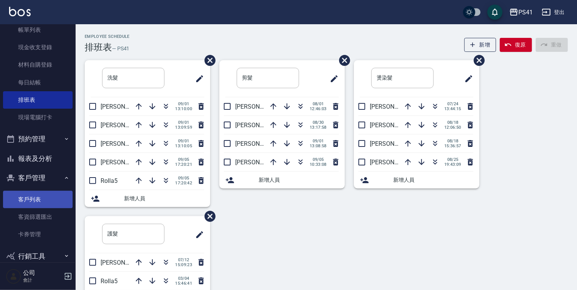  What do you see at coordinates (183, 146) in the screenshot?
I see `span: 13:10:05` at bounding box center [183, 146].